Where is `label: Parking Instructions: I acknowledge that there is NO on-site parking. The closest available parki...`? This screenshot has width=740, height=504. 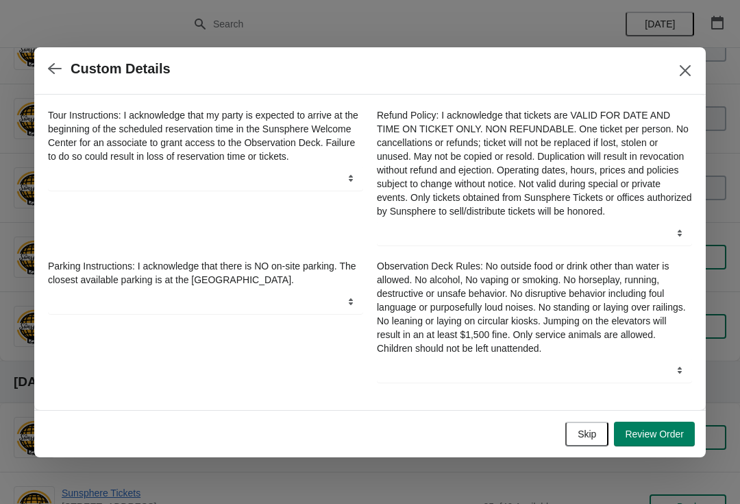
label: Parking Instructions: I acknowledge that there is NO on-site parking. The closest available parki... is located at coordinates (206, 273).